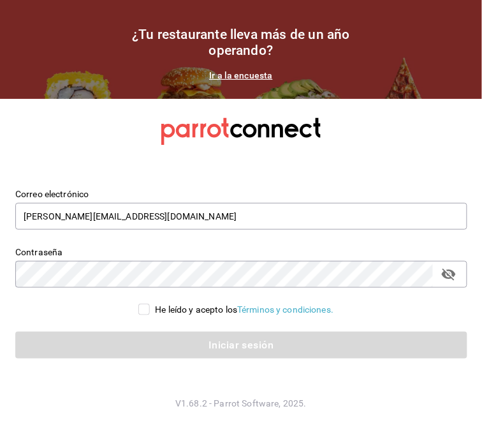 This screenshot has height=448, width=482. Describe the element at coordinates (449, 275) in the screenshot. I see `button: passwordField` at that location.